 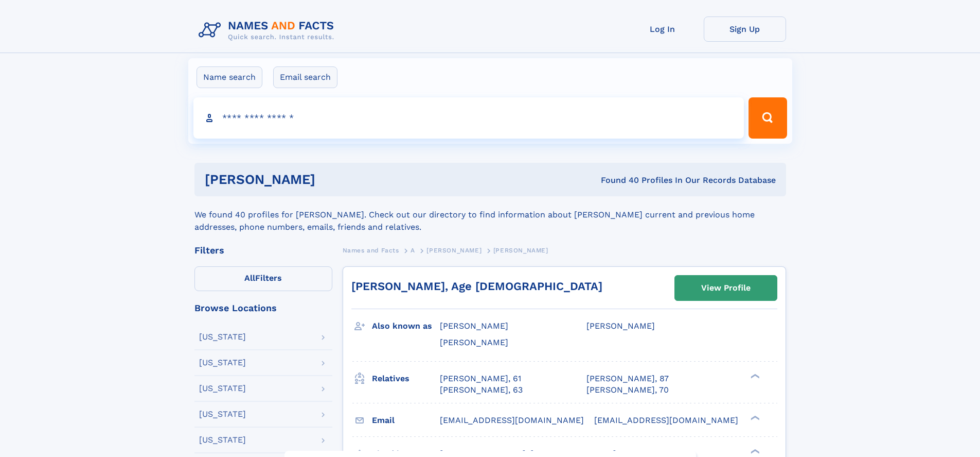 I want to click on div: Browse Locations, so click(x=264, y=308).